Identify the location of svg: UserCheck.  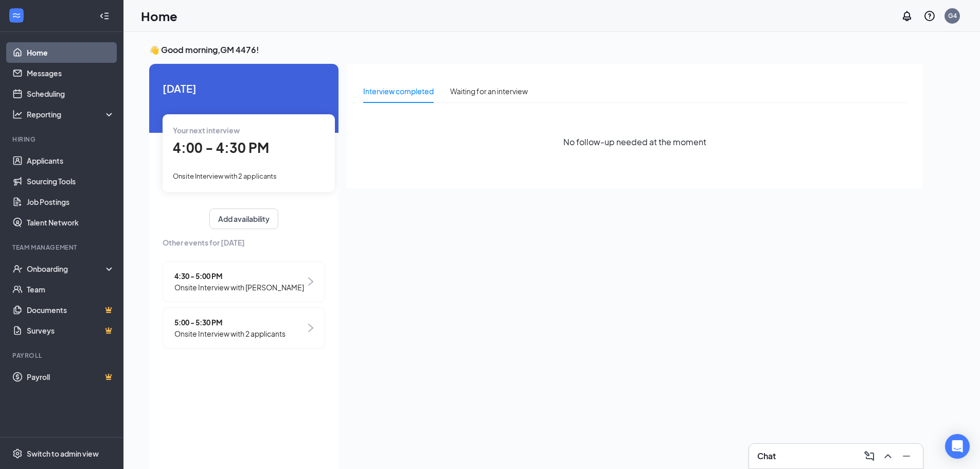
(18, 269).